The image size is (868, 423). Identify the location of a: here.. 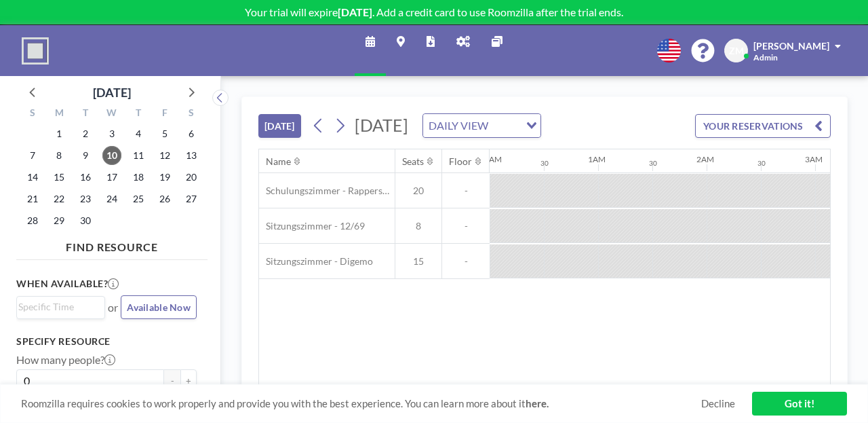
(537, 403).